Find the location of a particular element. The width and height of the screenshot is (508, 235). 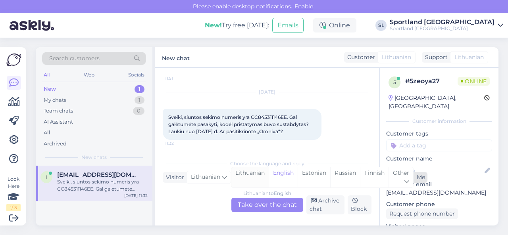

label: New chat is located at coordinates (176, 57).